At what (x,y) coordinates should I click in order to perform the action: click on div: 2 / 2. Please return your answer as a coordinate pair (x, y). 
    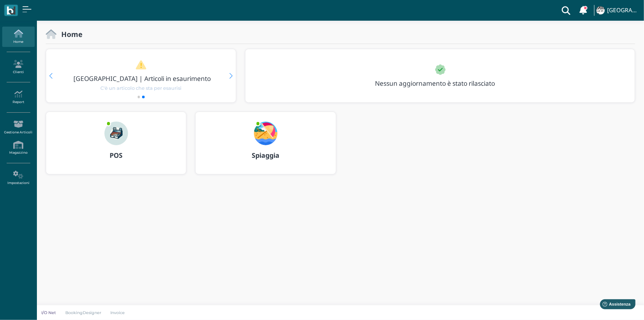
    Looking at the image, I should click on (141, 76).